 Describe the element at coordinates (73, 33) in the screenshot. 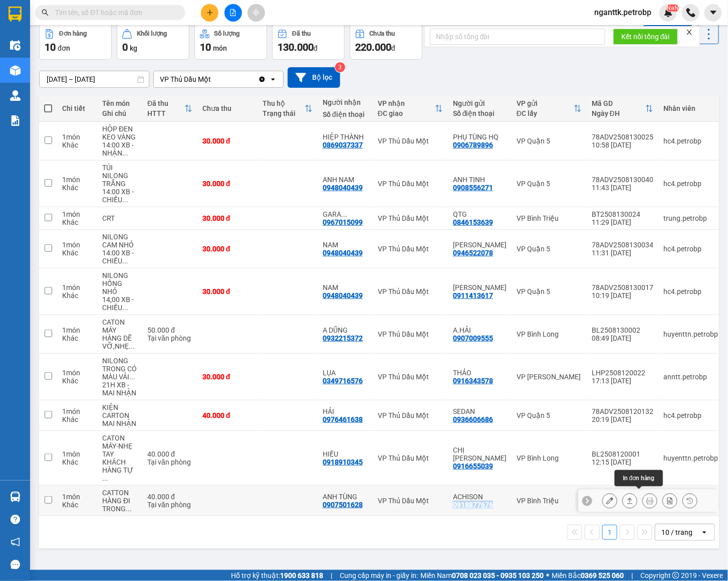

I see `div: Đơn hàng` at that location.